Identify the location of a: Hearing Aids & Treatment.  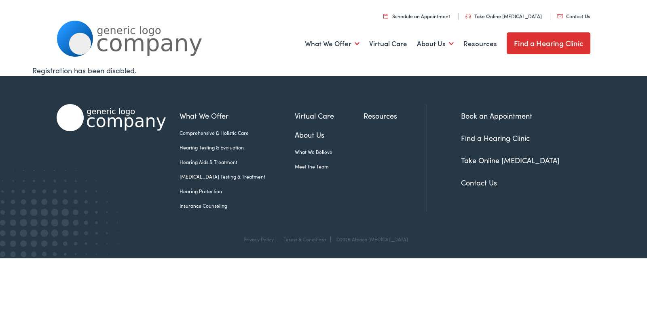
(237, 162).